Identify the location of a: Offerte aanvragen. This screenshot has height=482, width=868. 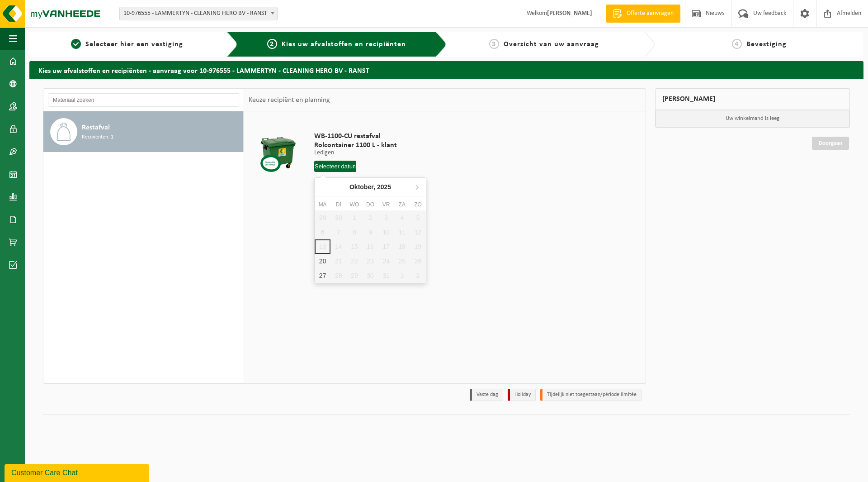
(643, 14).